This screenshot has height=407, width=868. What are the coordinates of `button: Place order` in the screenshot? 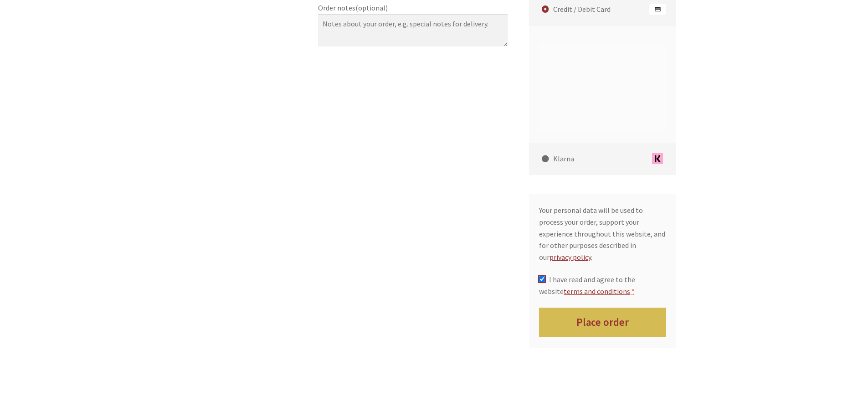 It's located at (602, 323).